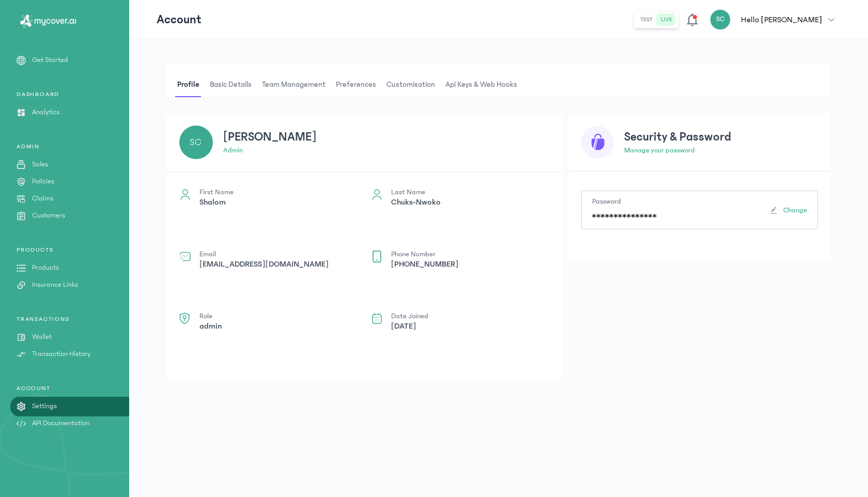 This screenshot has width=868, height=497. What do you see at coordinates (234, 84) in the screenshot?
I see `button: Basic details` at bounding box center [234, 84].